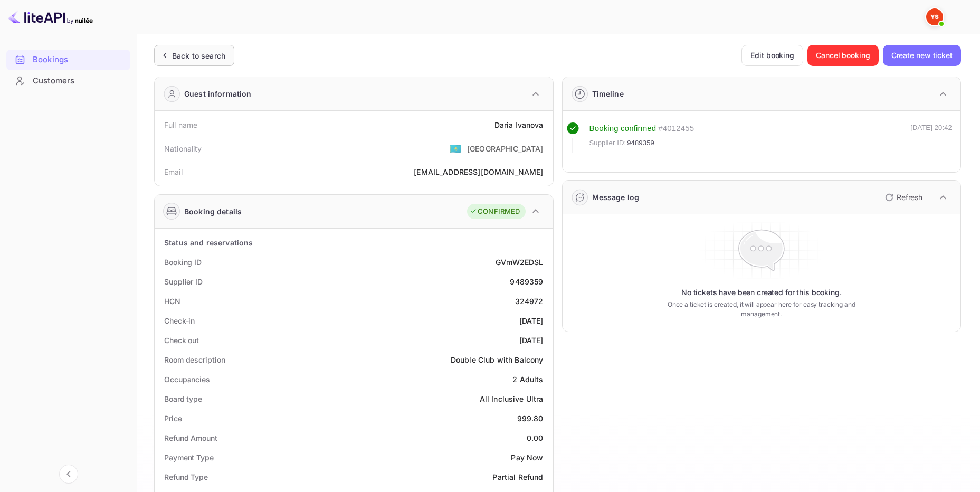 This screenshot has width=980, height=492. What do you see at coordinates (183, 281) in the screenshot?
I see `div: Supplier ID` at bounding box center [183, 281].